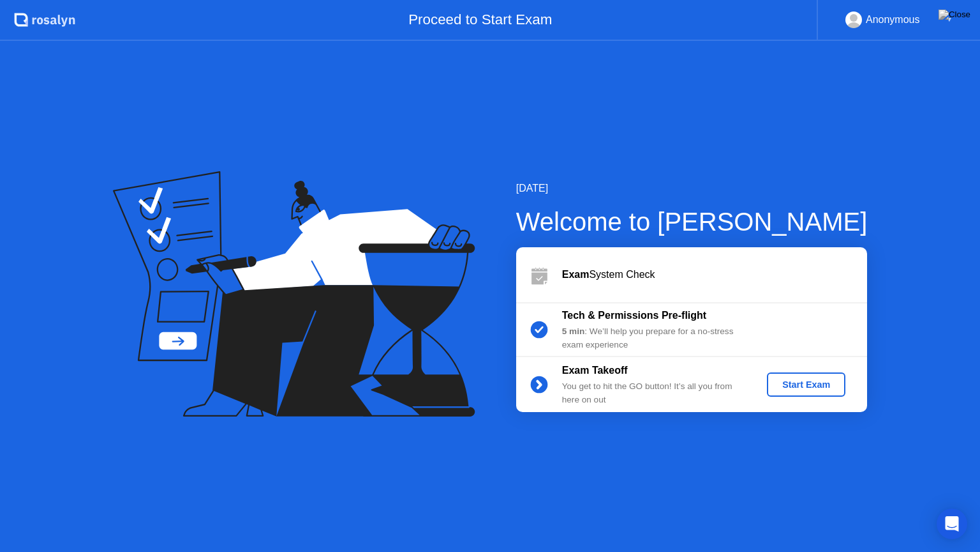 The height and width of the screenshot is (552, 980). What do you see at coordinates (635, 315) in the screenshot?
I see `b: Tech & Permissions Pre-flight` at bounding box center [635, 315].